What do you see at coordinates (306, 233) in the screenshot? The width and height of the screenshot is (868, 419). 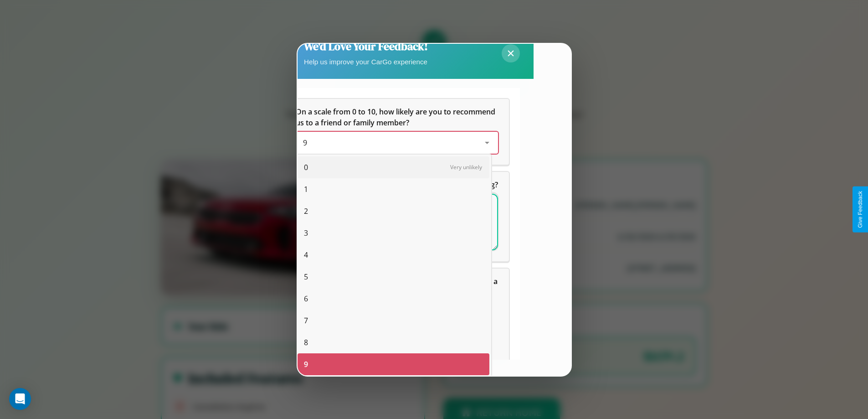 I see `span: 3` at bounding box center [306, 233].